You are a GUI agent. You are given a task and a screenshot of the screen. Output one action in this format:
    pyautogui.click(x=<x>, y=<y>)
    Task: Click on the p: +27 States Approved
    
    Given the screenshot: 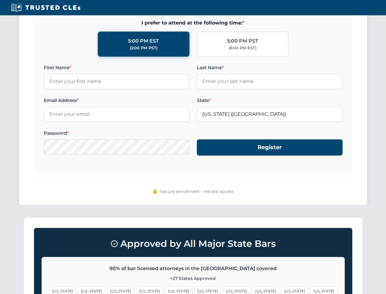 What is the action you would take?
    pyautogui.click(x=193, y=278)
    